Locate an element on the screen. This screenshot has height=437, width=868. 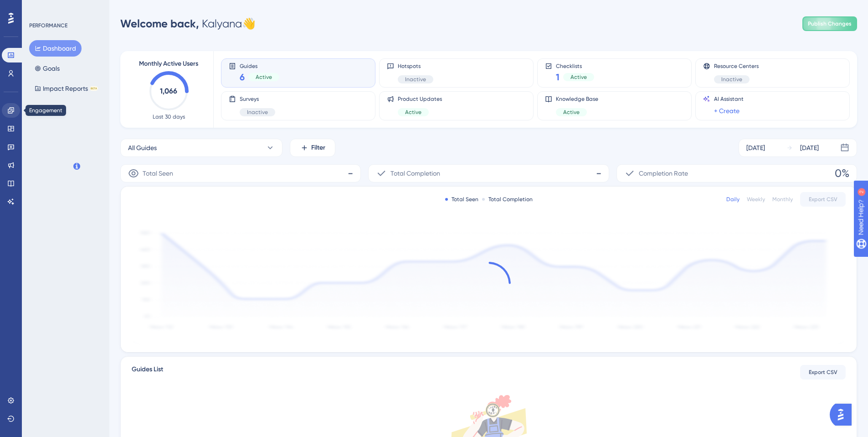
span: Monthly Active Users is located at coordinates (169, 64).